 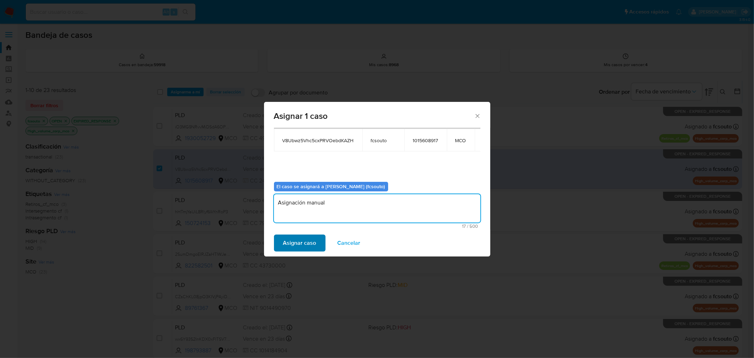 I want to click on textarea: Asignación manual, so click(x=377, y=208).